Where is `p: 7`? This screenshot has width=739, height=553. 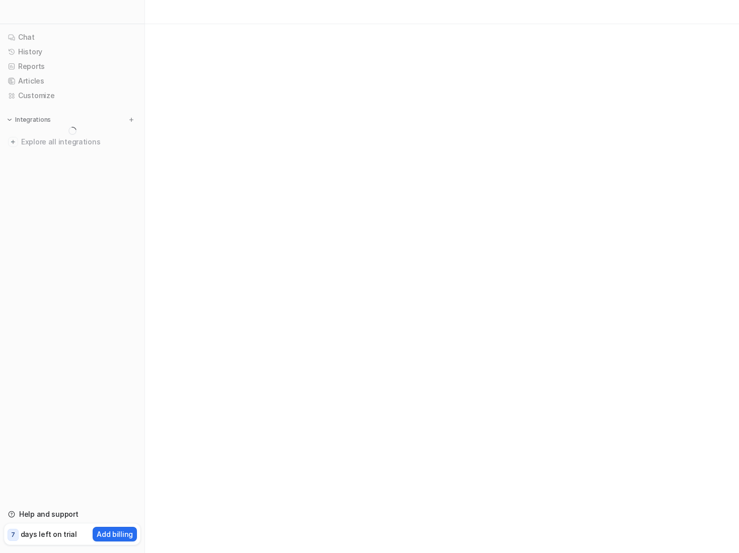 p: 7 is located at coordinates (13, 535).